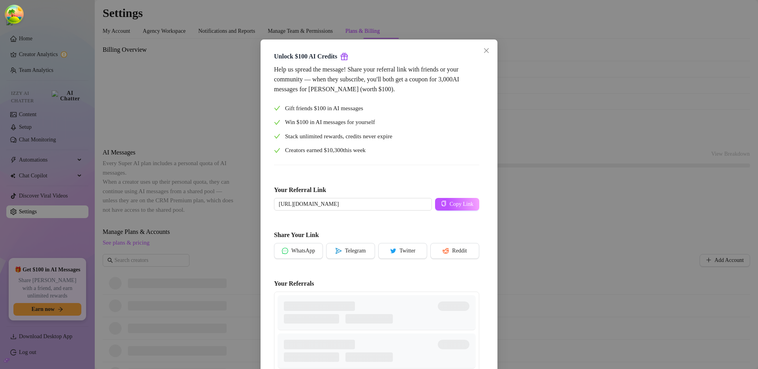  What do you see at coordinates (339, 251) in the screenshot?
I see `span: send` at bounding box center [339, 251].